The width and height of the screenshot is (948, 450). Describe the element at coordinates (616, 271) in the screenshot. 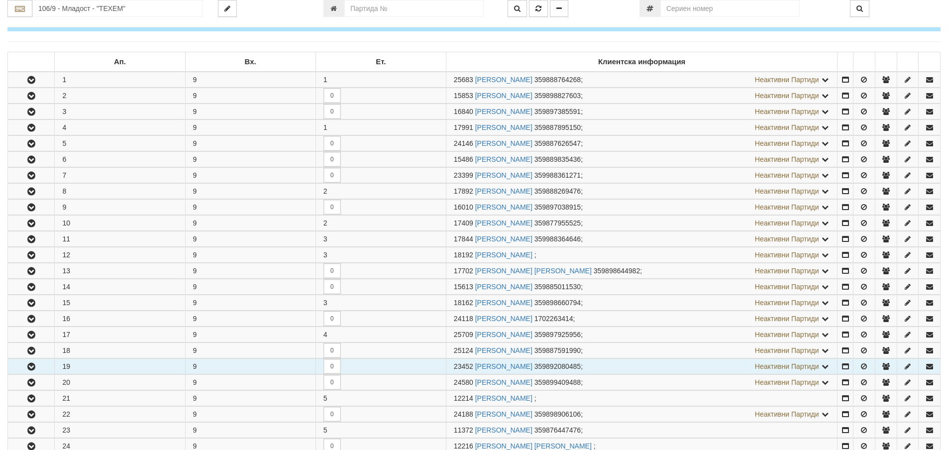

I see `span: 359898644982` at that location.